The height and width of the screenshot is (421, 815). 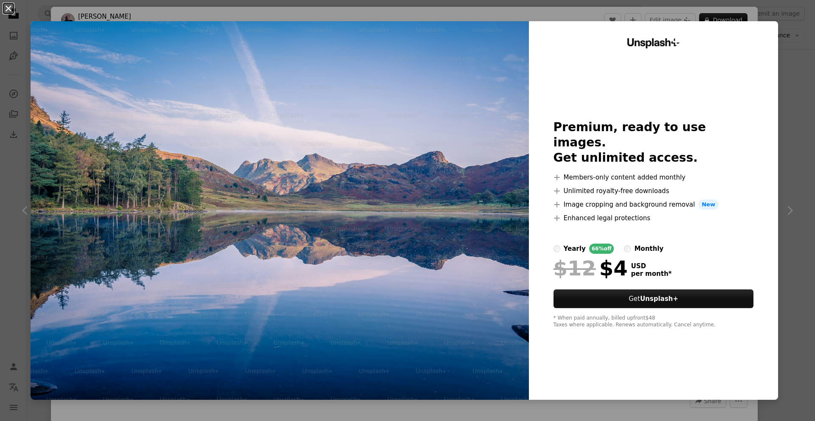 I want to click on button: GetUnsplash+, so click(x=654, y=299).